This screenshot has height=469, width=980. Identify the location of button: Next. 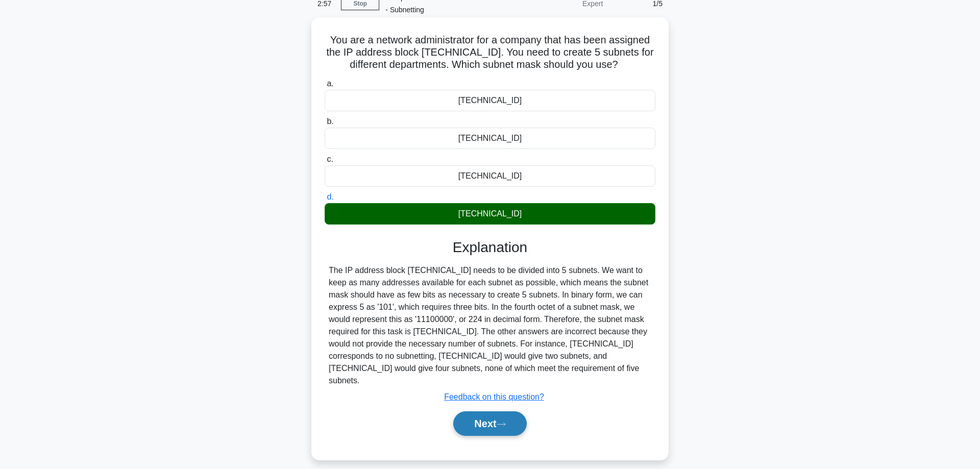
(489, 423).